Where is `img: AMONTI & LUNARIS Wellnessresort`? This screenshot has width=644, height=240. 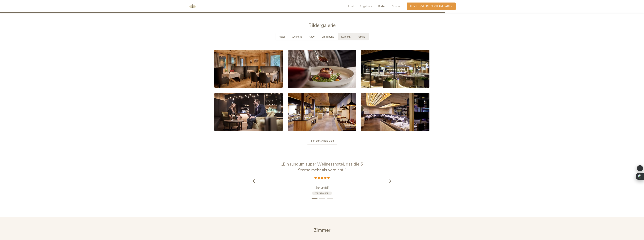 img: AMONTI & LUNARIS Wellnessresort is located at coordinates (192, 6).